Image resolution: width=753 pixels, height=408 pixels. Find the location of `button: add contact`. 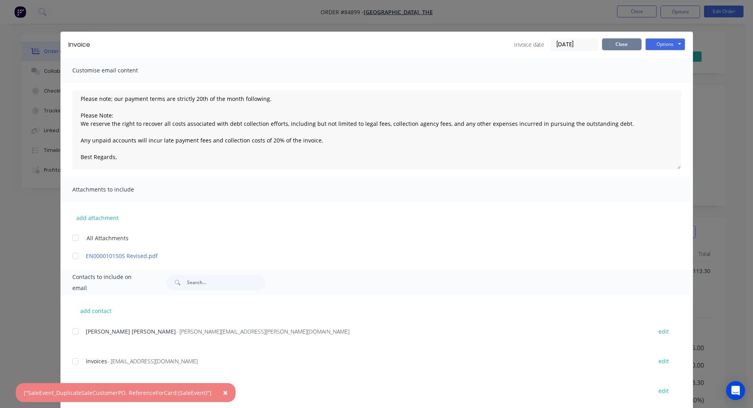

button: add contact is located at coordinates (96, 310).